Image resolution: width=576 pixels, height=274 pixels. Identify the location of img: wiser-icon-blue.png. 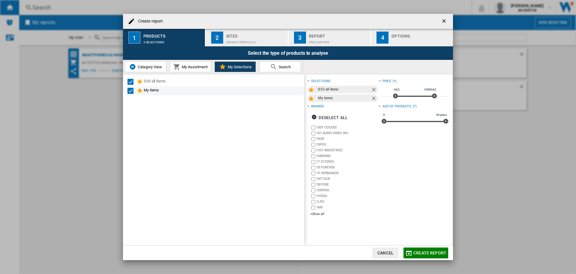
(133, 67).